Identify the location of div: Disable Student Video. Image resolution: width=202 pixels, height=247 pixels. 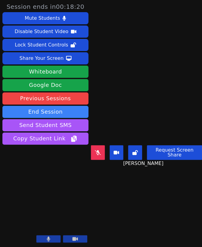
(41, 32).